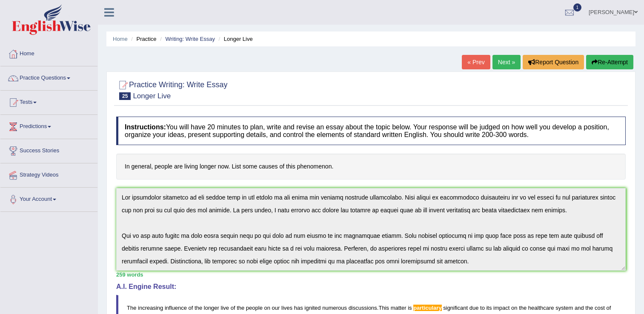 This screenshot has width=644, height=314. Describe the element at coordinates (399, 307) in the screenshot. I see `span: matter` at that location.